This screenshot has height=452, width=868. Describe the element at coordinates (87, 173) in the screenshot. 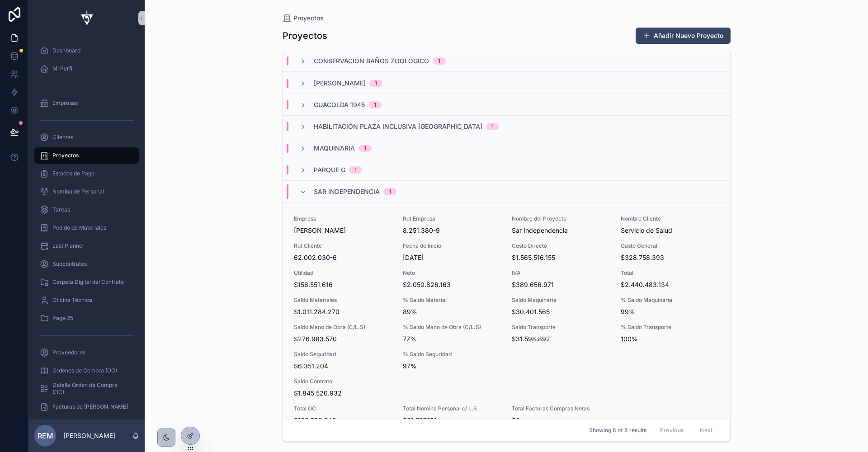

I see `a: Estados de Pago` at that location.